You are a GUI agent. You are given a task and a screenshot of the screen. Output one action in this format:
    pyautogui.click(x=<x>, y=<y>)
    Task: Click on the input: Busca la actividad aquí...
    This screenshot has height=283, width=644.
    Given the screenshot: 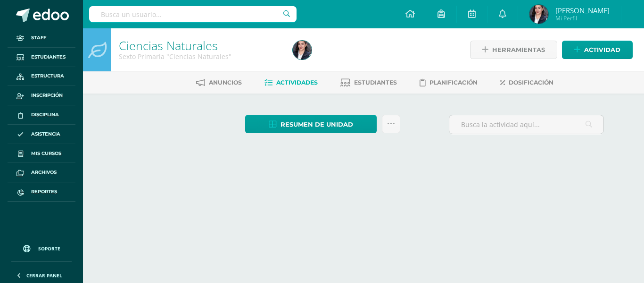 What is the action you would take?
    pyautogui.click(x=526, y=124)
    